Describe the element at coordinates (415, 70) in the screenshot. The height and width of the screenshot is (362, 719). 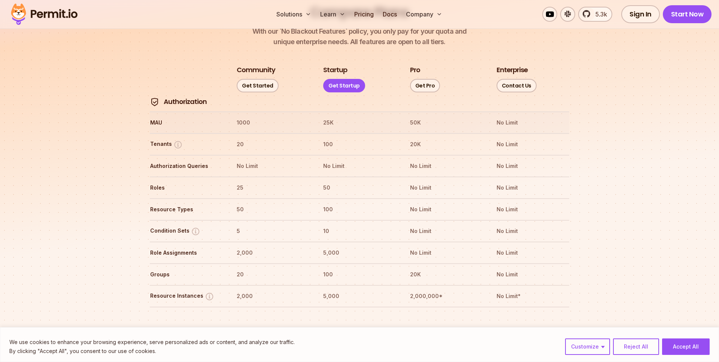
I see `h3: Pro` at that location.